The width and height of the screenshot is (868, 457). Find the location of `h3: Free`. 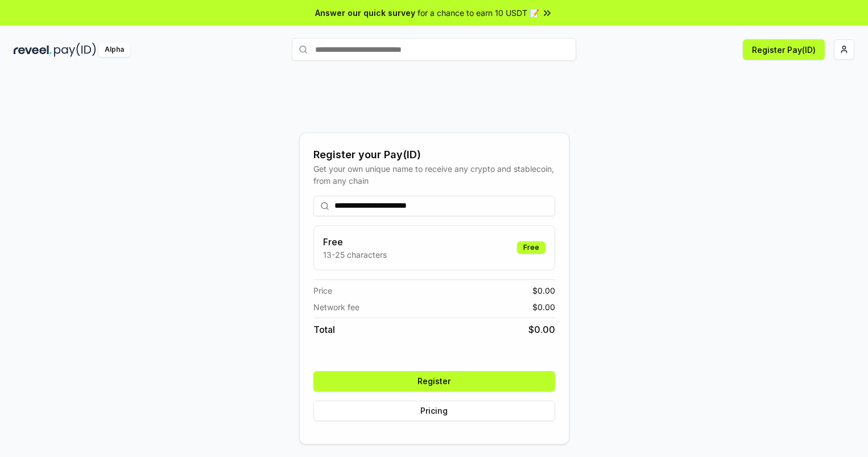

h3: Free is located at coordinates (356, 242).